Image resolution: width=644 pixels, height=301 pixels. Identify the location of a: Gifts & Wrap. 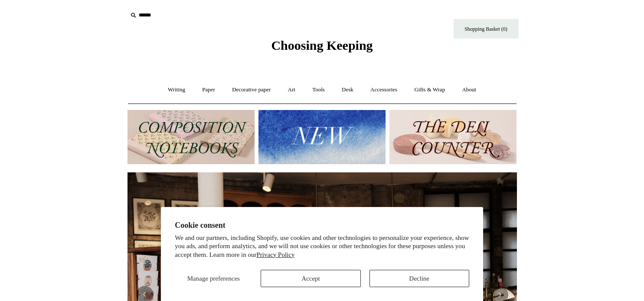
(430, 90).